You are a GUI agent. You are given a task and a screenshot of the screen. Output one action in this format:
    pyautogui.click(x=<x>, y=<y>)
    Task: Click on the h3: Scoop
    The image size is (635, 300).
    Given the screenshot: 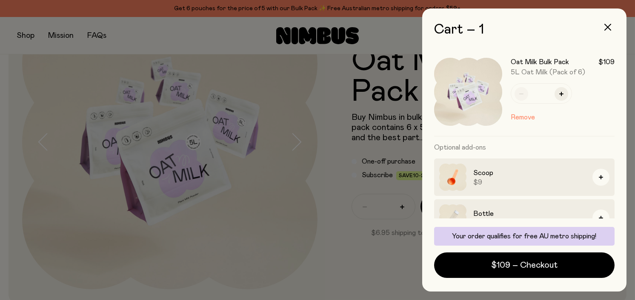 What is the action you would take?
    pyautogui.click(x=529, y=173)
    